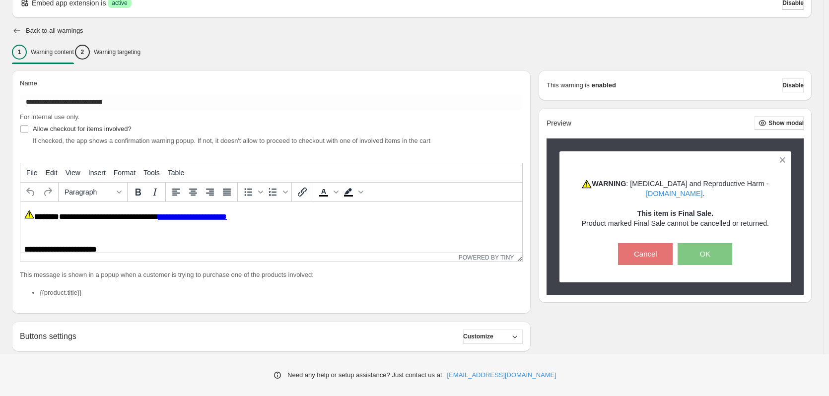 The width and height of the screenshot is (829, 396). I want to click on div: 2, so click(82, 52).